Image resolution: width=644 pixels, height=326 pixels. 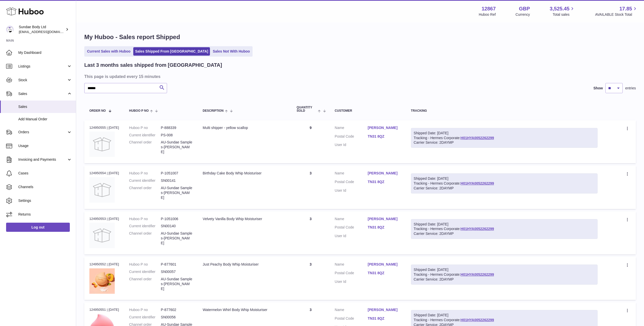 What do you see at coordinates (45, 173) in the screenshot?
I see `span: Cases` at bounding box center [45, 173].